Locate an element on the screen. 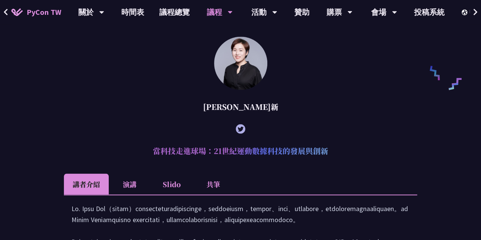 The image size is (481, 240). li: 講者介紹 is located at coordinates (86, 184).